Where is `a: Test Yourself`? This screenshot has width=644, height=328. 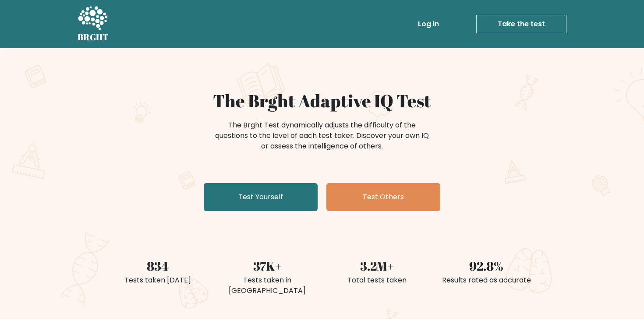
a: Test Yourself is located at coordinates (261, 197).